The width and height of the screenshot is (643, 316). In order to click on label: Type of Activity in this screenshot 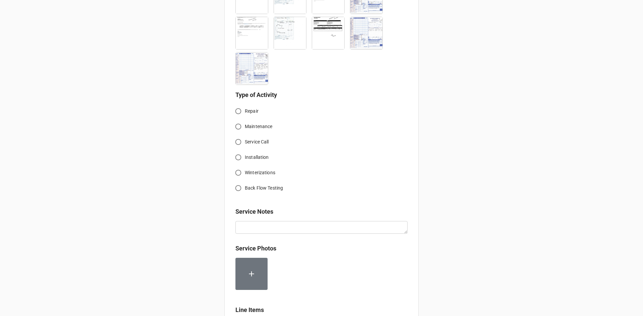, I will do `click(256, 95)`.